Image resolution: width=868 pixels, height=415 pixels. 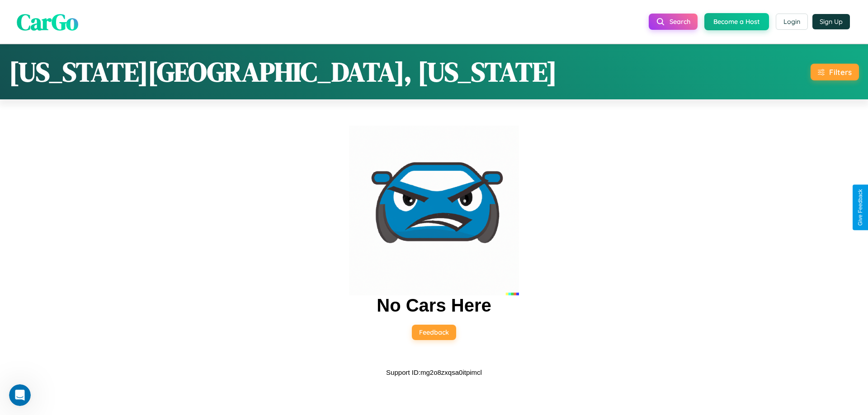 What do you see at coordinates (679, 22) in the screenshot?
I see `span: Search` at bounding box center [679, 22].